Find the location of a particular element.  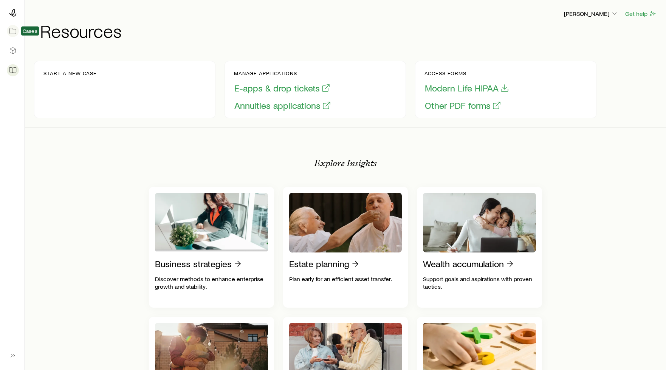

p: Wealth accumulation is located at coordinates (464, 264).